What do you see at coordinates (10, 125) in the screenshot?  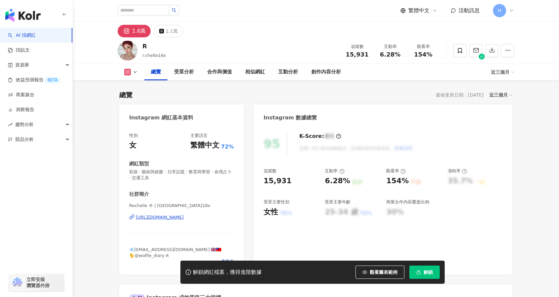 I see `span: rise` at bounding box center [10, 125].